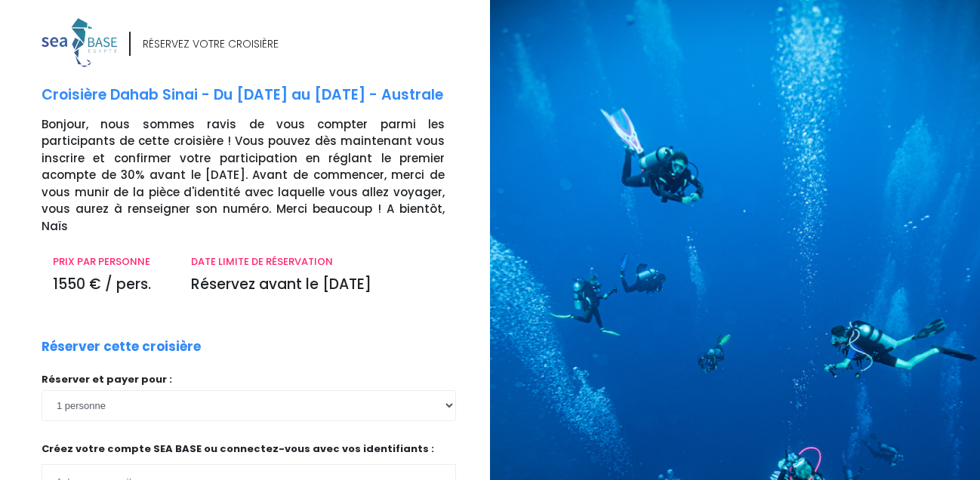 This screenshot has width=980, height=480. What do you see at coordinates (79, 42) in the screenshot?
I see `img: logo_color1.png` at bounding box center [79, 42].